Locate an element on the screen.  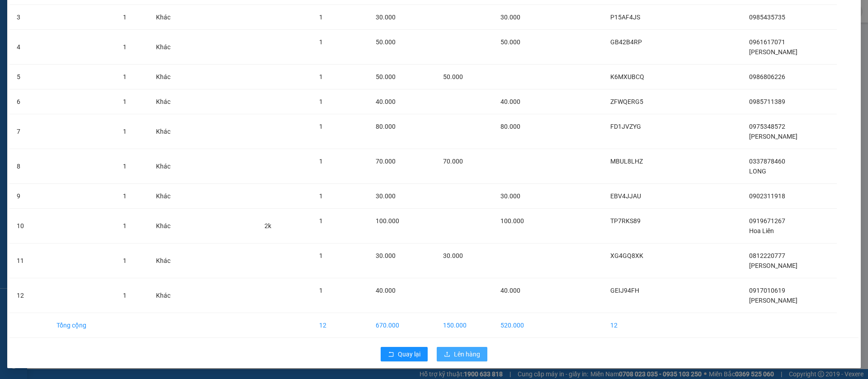
td: 4 is located at coordinates (30, 47).